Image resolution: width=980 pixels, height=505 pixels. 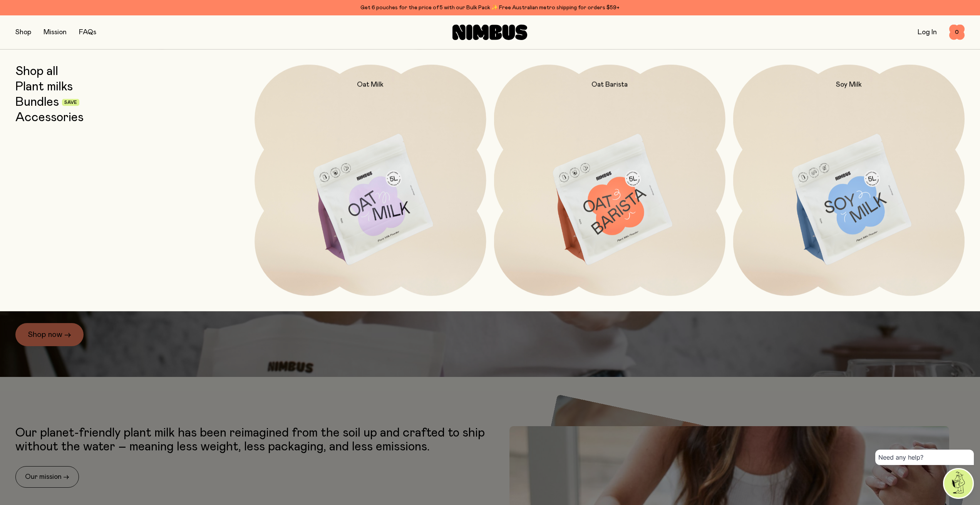 What do you see at coordinates (370, 180) in the screenshot?
I see `a: Oat Milk` at bounding box center [370, 180].